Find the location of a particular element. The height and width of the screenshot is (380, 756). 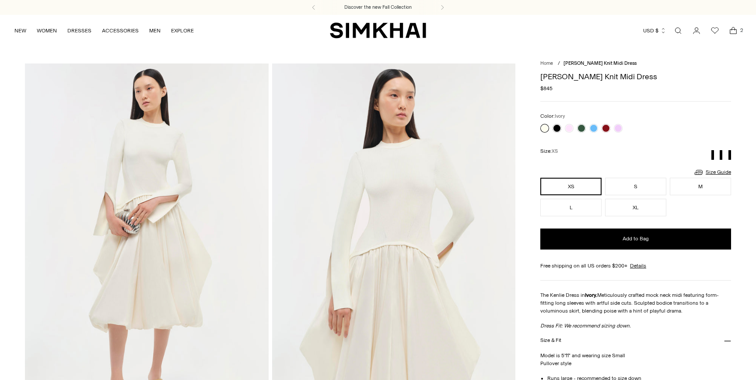

span: XS is located at coordinates (555, 151).